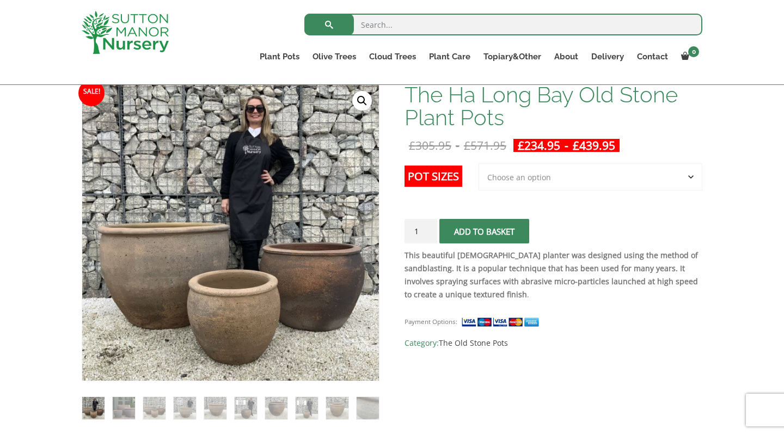 The width and height of the screenshot is (784, 434). What do you see at coordinates (512, 57) in the screenshot?
I see `a: Topiary&Other` at bounding box center [512, 57].